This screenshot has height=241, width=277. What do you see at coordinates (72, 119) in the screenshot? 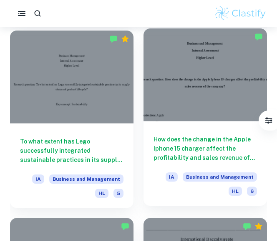
I see `a: To what extent has Lego successfully integrated sustainable practices in its supply chain and pro...` at bounding box center [72, 119].